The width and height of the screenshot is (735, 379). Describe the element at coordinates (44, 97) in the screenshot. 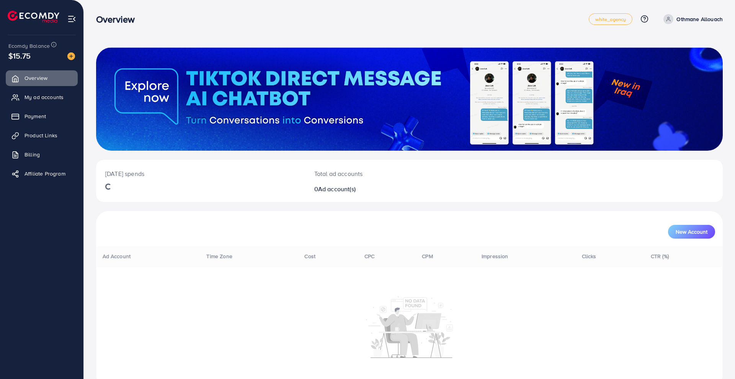

I see `span: My ad accounts` at that location.